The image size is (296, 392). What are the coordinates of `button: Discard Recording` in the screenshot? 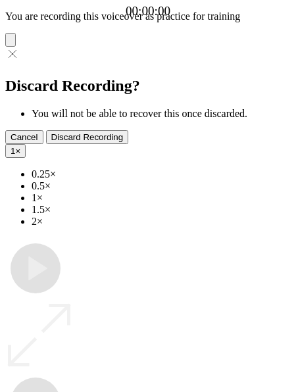 It's located at (87, 137).